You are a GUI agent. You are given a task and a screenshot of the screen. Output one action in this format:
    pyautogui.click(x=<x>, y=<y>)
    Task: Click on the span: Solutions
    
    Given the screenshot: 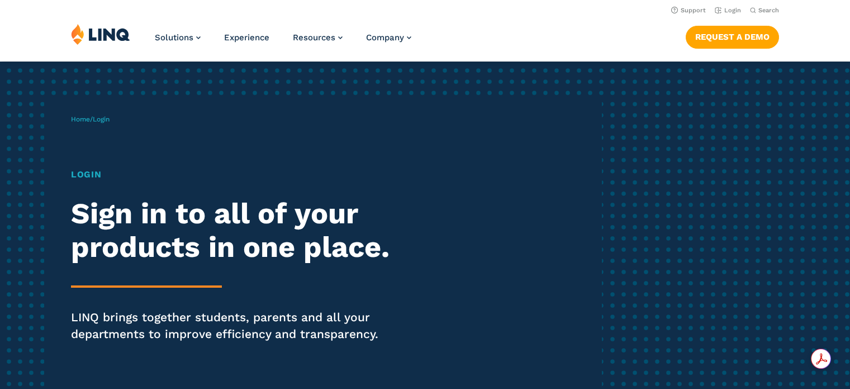 What is the action you would take?
    pyautogui.click(x=174, y=37)
    